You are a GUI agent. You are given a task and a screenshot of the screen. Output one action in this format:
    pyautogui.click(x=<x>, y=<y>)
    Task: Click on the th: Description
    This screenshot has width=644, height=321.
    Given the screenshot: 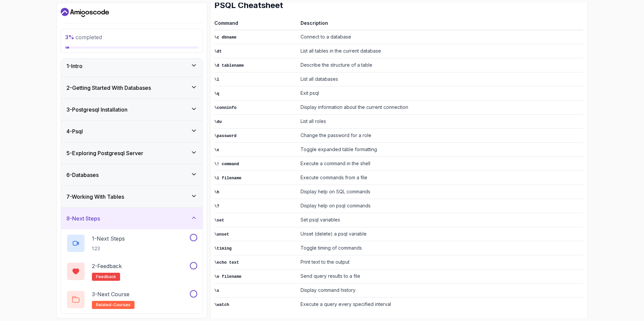 What is the action you would take?
    pyautogui.click(x=440, y=25)
    